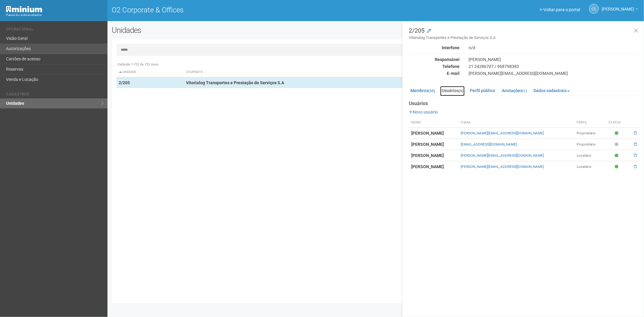 The image size is (644, 317). I want to click on small: (35), so click(432, 91).